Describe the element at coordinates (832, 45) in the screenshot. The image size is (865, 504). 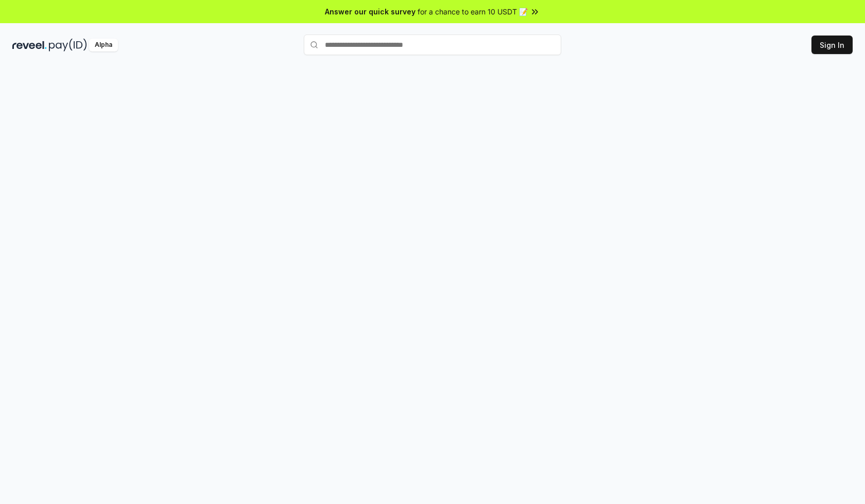
I see `button: Sign In` at that location.